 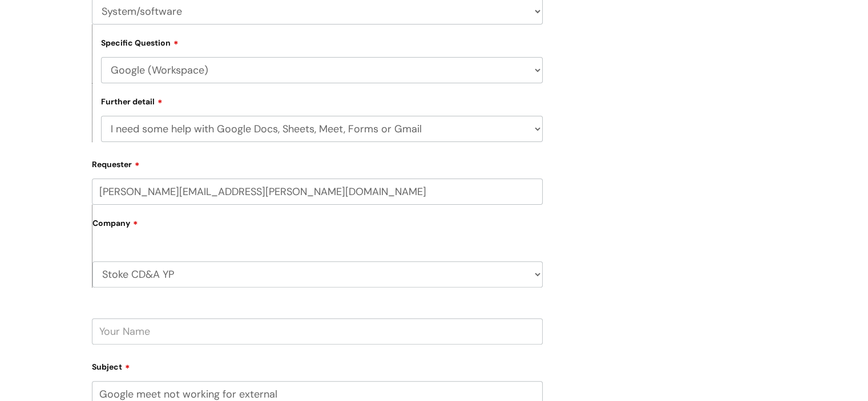 What do you see at coordinates (132, 101) in the screenshot?
I see `label: Further detail` at bounding box center [132, 101].